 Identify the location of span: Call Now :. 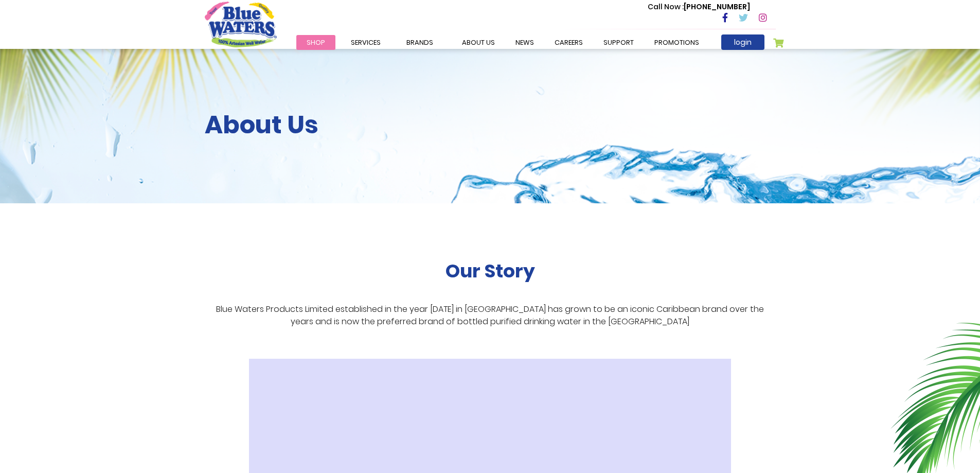
(665, 7).